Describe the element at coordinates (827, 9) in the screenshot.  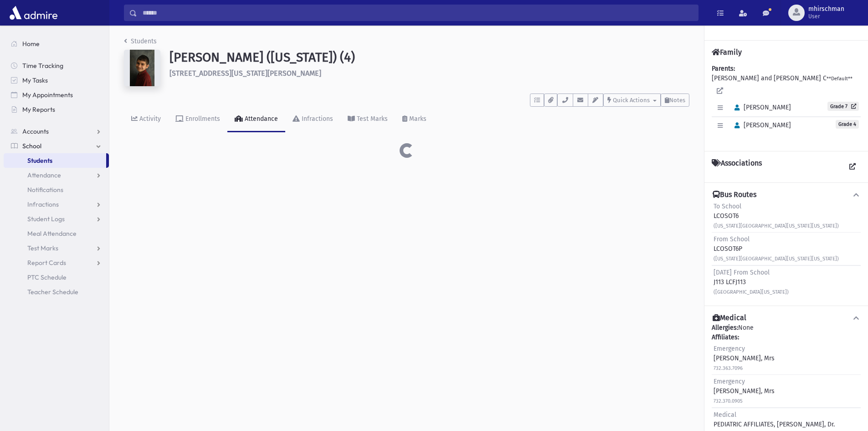
I see `span: mhirschman` at that location.